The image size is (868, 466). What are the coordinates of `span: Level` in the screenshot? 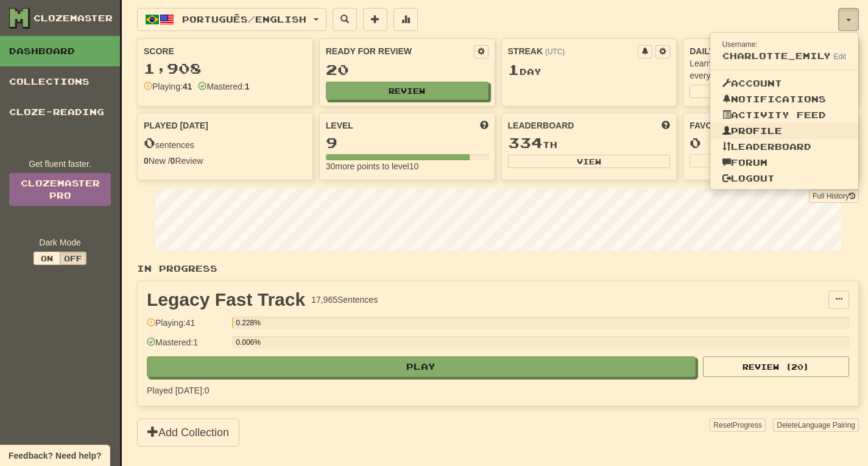 It's located at (339, 125).